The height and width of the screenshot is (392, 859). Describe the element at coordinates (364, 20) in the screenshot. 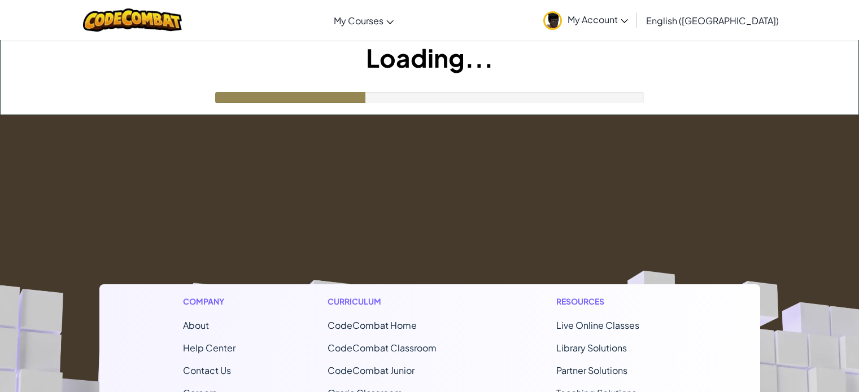

I see `a: My Courses` at that location.